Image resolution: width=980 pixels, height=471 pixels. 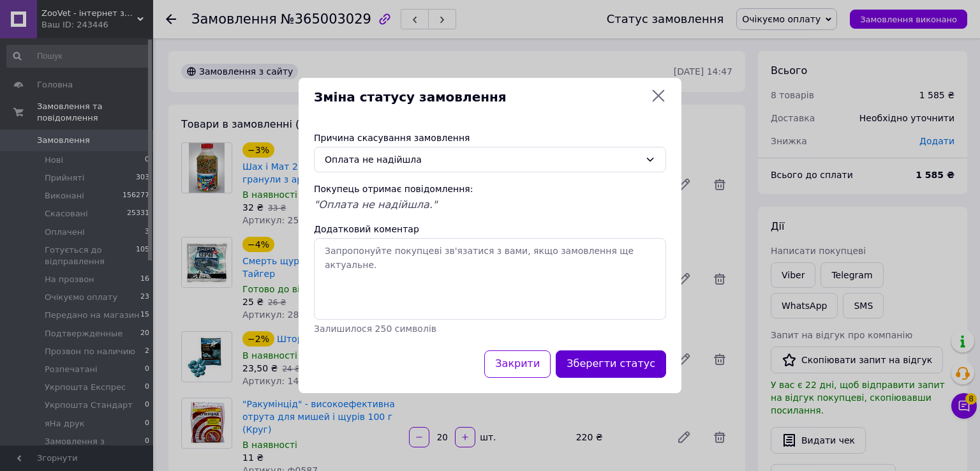 I want to click on button: Закрити, so click(x=518, y=364).